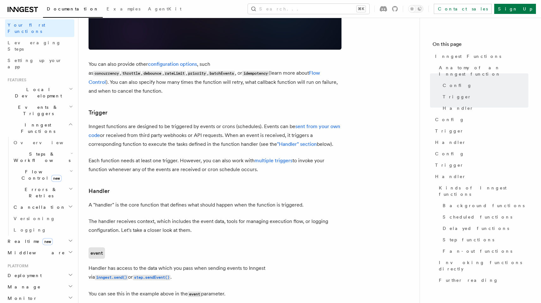  Describe the element at coordinates (484, 251) in the screenshot. I see `a: Fan-out functions` at that location.